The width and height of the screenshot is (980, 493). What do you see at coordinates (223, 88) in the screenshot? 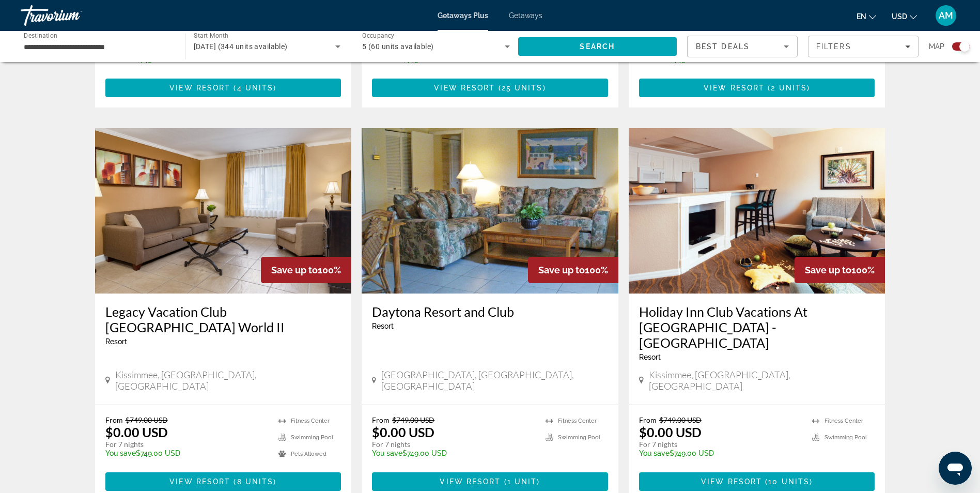
I see `a: View Resort(4 units)` at bounding box center [223, 88].